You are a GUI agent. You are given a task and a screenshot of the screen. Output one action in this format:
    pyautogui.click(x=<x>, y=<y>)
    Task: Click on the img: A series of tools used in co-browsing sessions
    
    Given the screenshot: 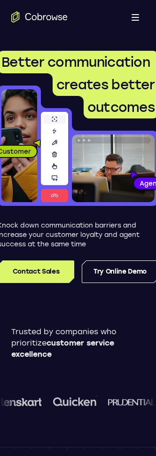 What is the action you would take?
    pyautogui.click(x=55, y=157)
    